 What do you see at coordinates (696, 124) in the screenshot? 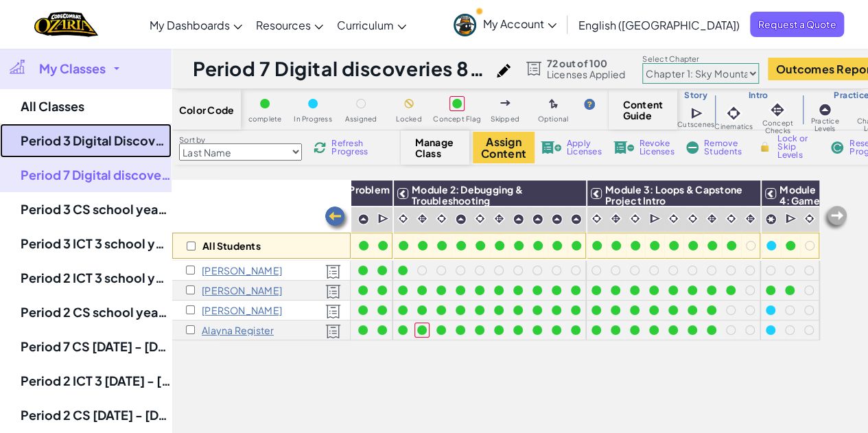
I see `span: Cutscenes` at bounding box center [696, 124].